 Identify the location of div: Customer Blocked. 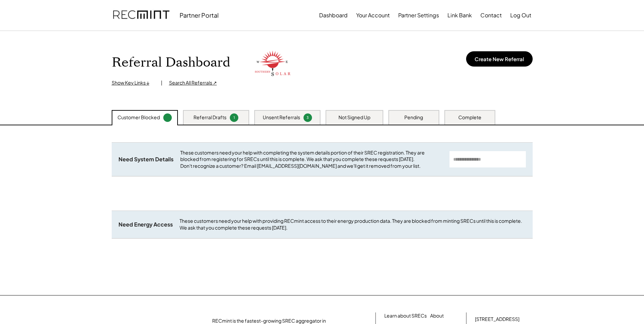
(139, 117).